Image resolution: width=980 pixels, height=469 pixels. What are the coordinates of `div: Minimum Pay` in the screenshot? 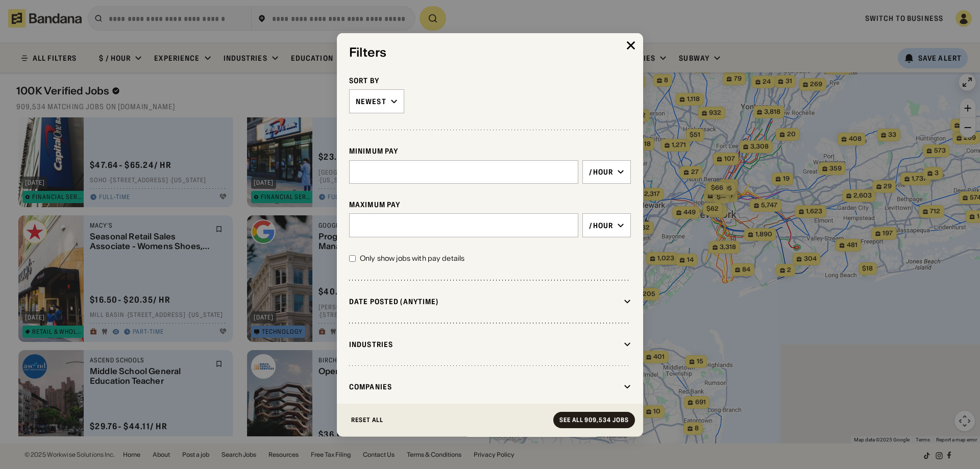 It's located at (490, 151).